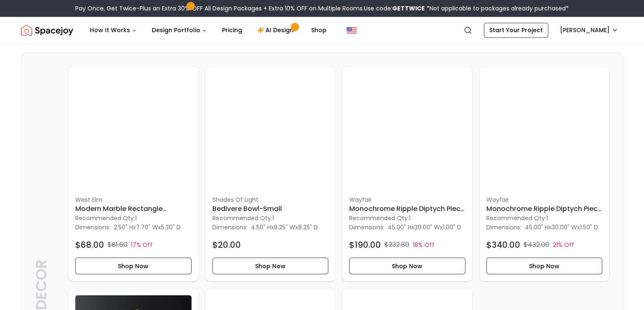  Describe the element at coordinates (47, 30) in the screenshot. I see `a: Spacejoy` at that location.